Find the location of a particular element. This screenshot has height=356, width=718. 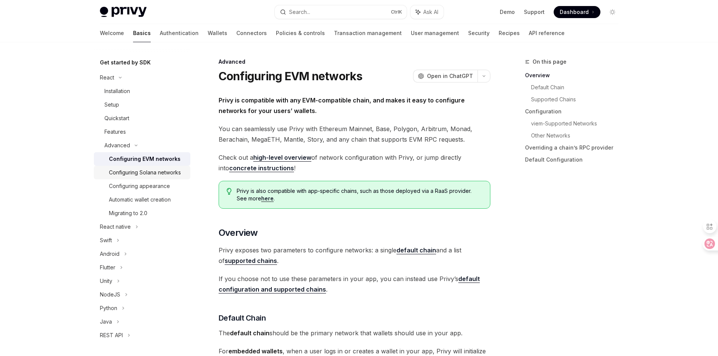

a: Supported Chains is located at coordinates (578, 99).